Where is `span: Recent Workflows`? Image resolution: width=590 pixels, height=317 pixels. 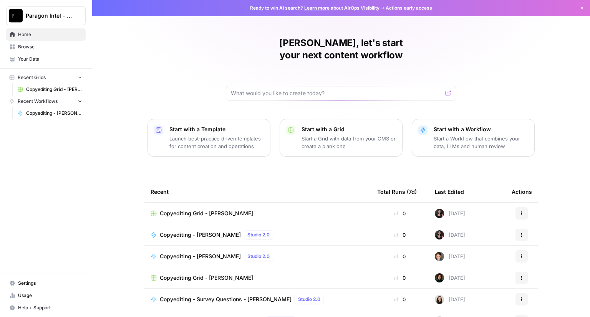
span: Recent Workflows is located at coordinates (38, 101).